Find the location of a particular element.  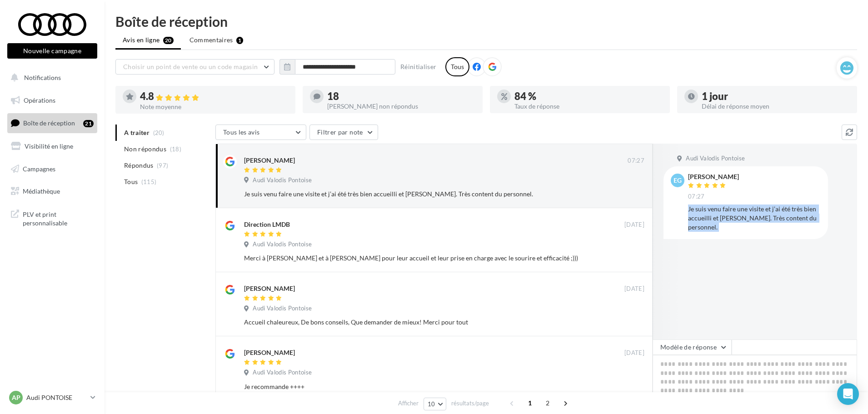

div: Note moyenne is located at coordinates (214, 107).